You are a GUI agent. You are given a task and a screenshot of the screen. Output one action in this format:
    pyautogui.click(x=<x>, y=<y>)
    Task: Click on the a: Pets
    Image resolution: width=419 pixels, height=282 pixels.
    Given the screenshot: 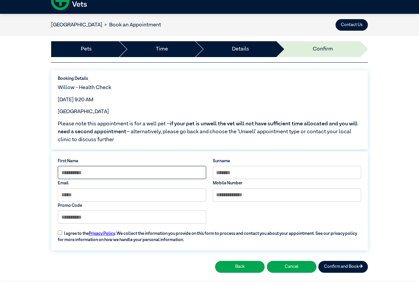 What is the action you would take?
    pyautogui.click(x=86, y=49)
    